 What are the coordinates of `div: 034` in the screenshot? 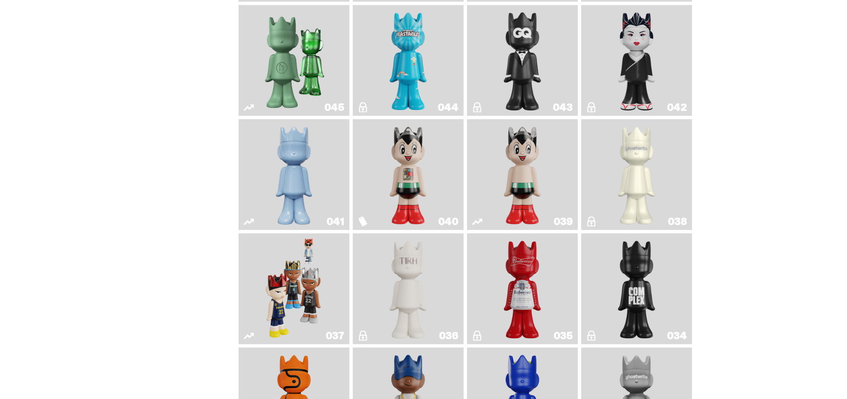 It's located at (677, 336).